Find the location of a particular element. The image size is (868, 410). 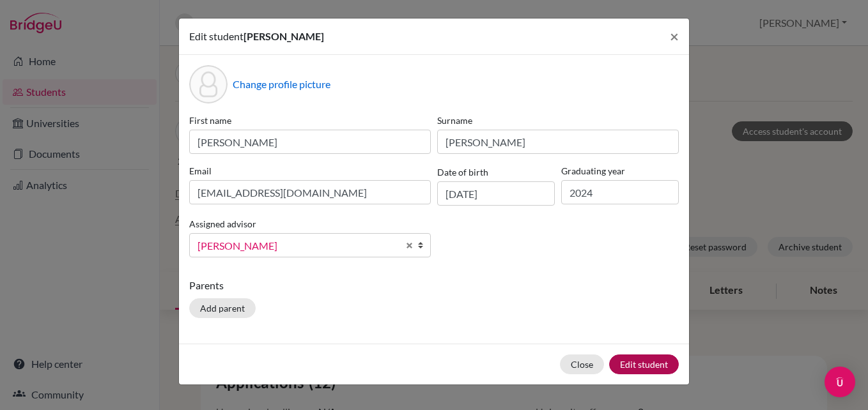

span: Edit student is located at coordinates (216, 36).